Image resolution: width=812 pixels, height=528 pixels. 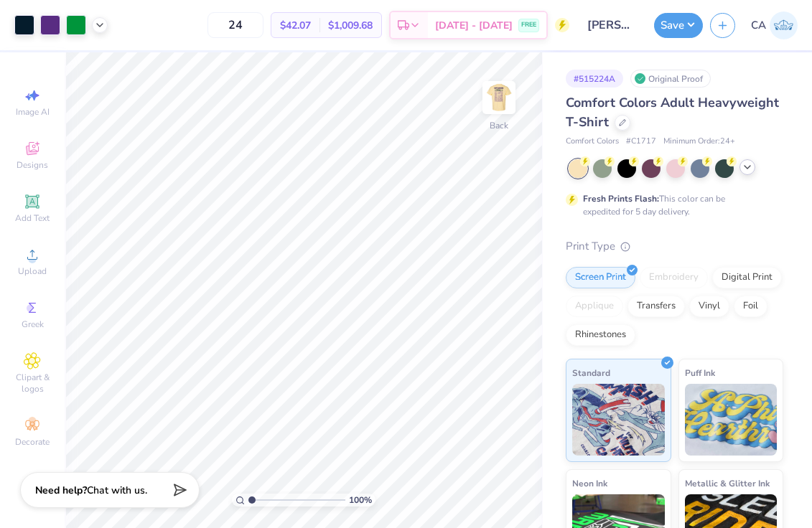 I want to click on span: Neon Ink, so click(x=590, y=483).